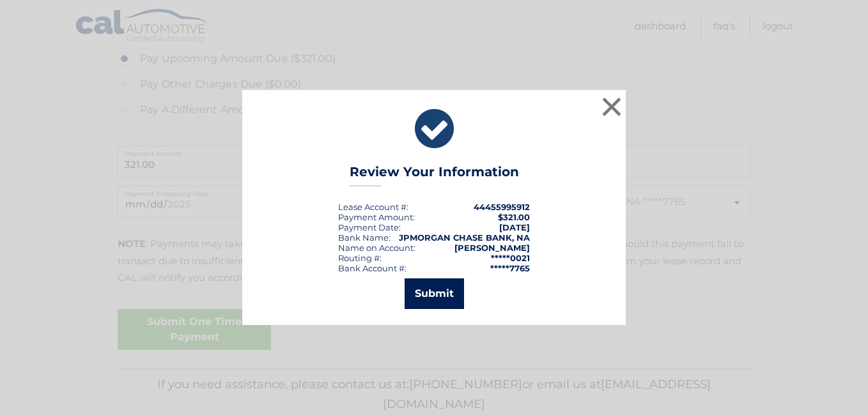 The image size is (868, 415). I want to click on div: Lease Account #:, so click(373, 206).